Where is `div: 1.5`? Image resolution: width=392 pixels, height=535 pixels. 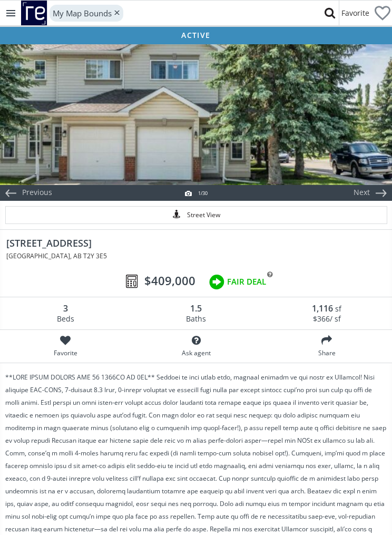 div: 1.5 is located at coordinates (196, 308).